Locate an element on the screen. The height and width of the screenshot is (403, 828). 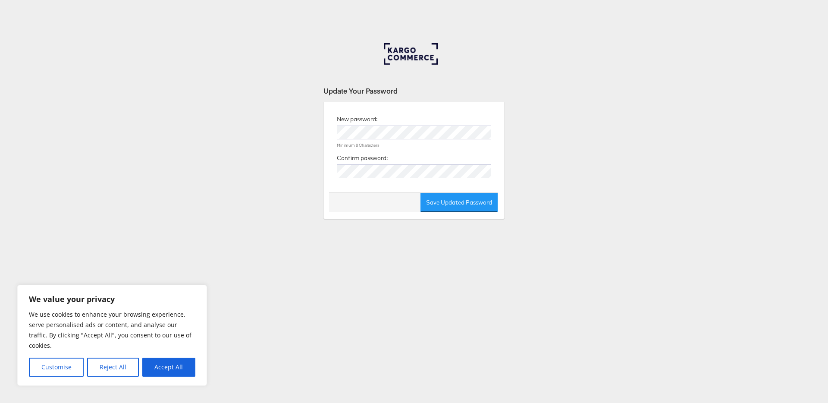
button: Save Updated Password is located at coordinates (459, 202).